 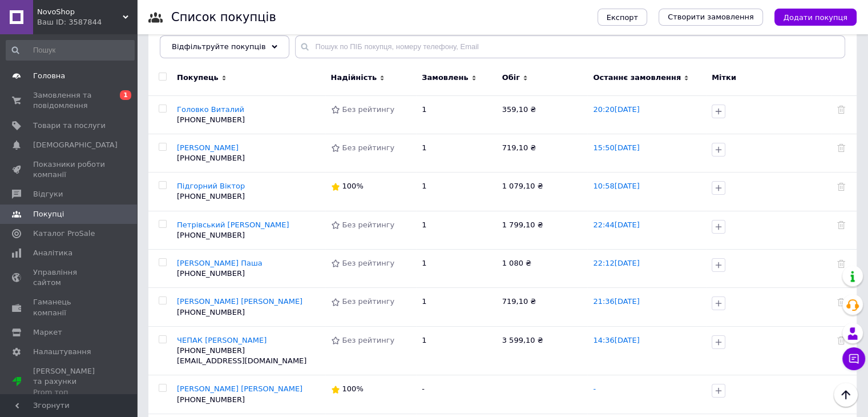 I want to click on input: Пошук по ПІБ покупця, номеру телефону, Email, so click(x=570, y=47).